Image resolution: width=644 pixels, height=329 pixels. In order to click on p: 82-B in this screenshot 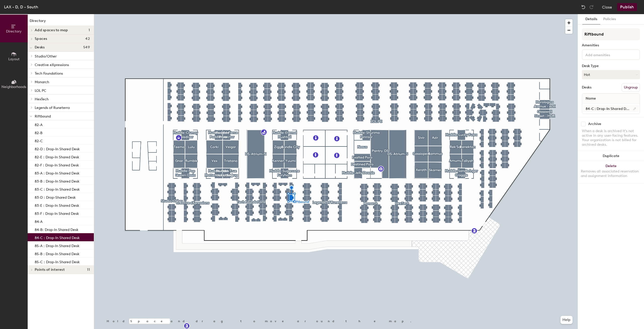, I will do `click(39, 132)`.